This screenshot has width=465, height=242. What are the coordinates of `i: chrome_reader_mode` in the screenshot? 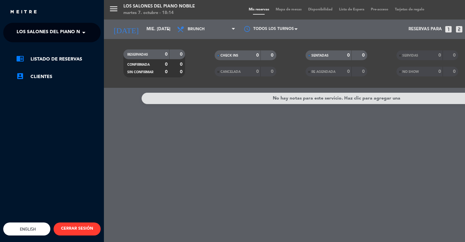 It's located at (20, 58).